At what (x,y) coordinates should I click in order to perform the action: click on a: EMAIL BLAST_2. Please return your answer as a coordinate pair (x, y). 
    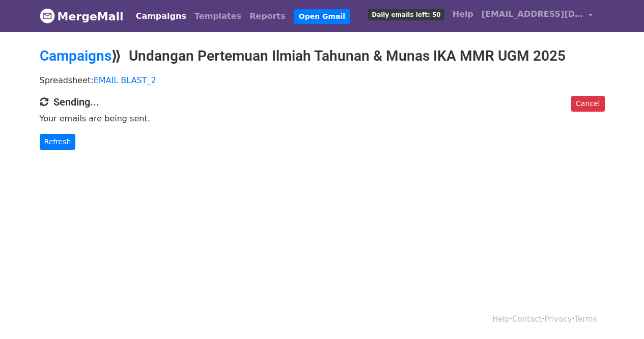
    Looking at the image, I should click on (125, 80).